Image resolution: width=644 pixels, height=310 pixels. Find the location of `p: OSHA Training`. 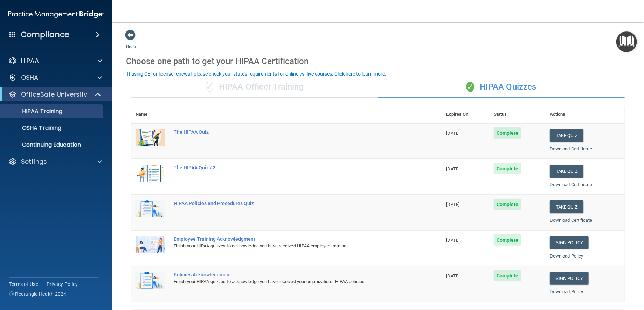

p: OSHA Training is located at coordinates (33, 128).